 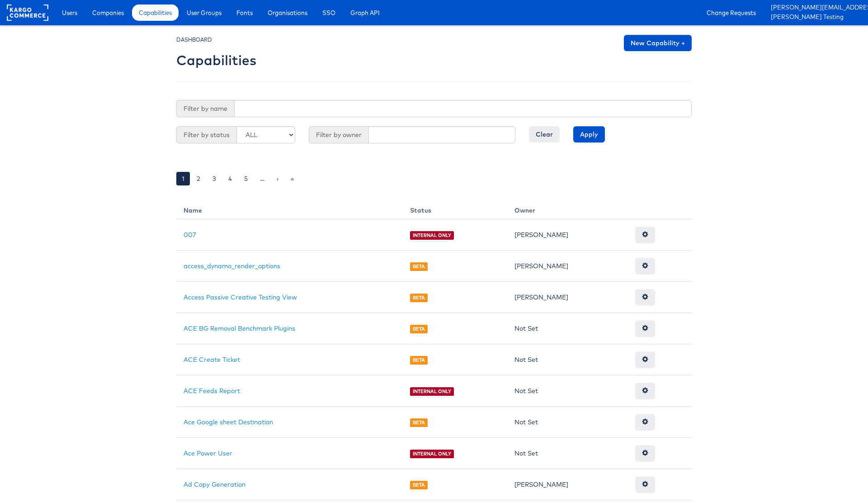 What do you see at coordinates (194, 40) in the screenshot?
I see `small: DASHBOARD` at bounding box center [194, 40].